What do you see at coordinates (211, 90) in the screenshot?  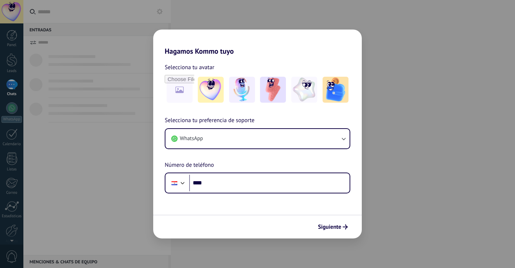 I see `img: -1.jpeg` at bounding box center [211, 90].